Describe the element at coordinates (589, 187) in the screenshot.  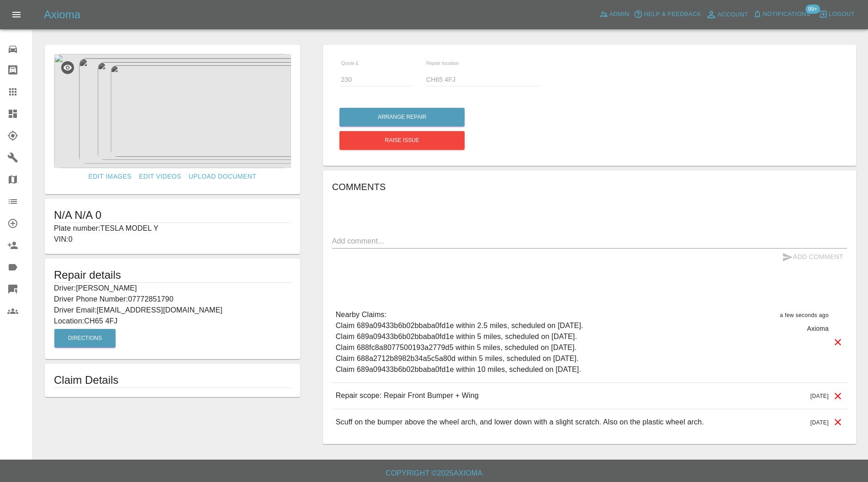
I see `h6: Comments` at that location.